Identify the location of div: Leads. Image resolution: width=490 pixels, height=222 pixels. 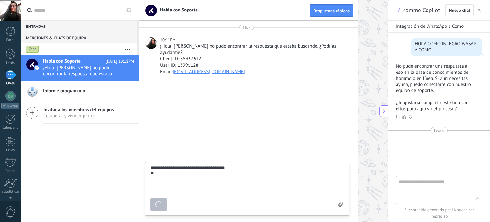
(11, 63).